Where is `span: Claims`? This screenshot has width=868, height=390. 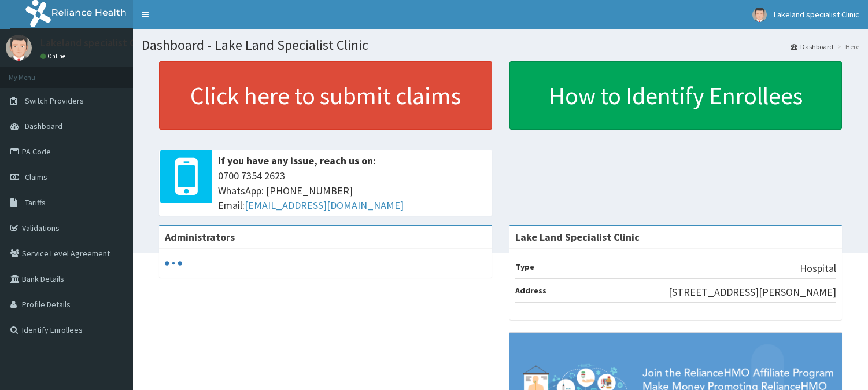
span: Claims is located at coordinates (36, 177).